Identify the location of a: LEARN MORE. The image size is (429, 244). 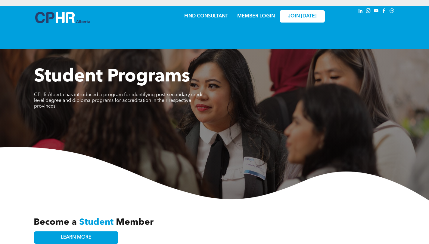
(76, 238).